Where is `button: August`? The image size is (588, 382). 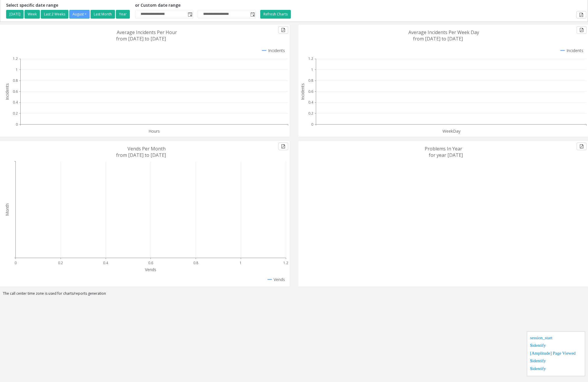 button: August is located at coordinates (79, 14).